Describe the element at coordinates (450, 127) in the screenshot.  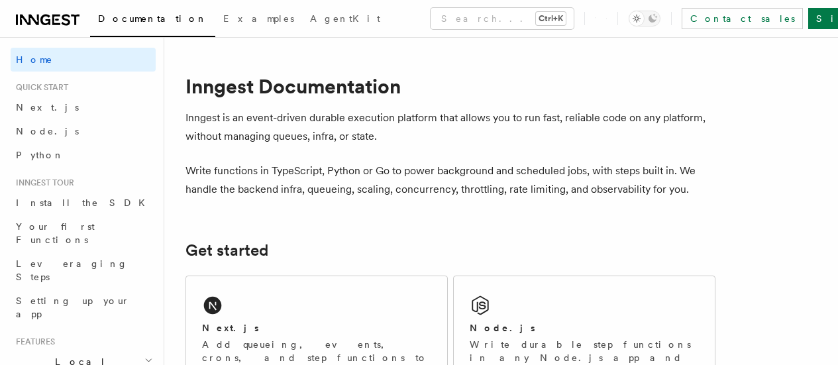
I see `p: Inngest is an event-driven durable execution platform that allows you to run fast, reliable code ...` at that location.